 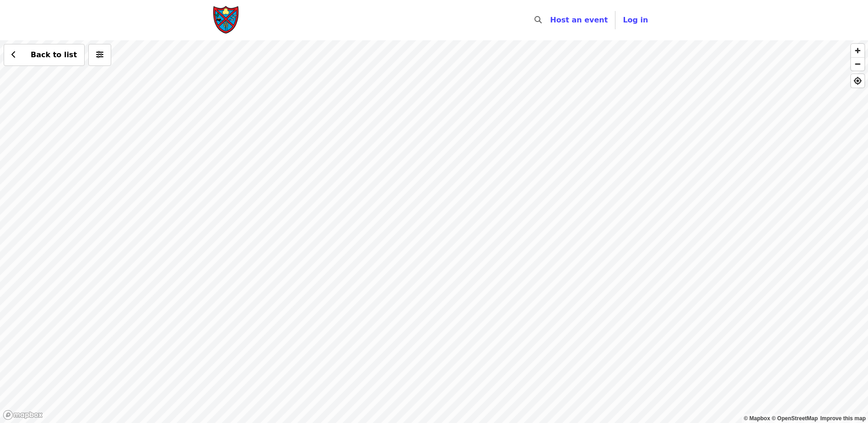 What do you see at coordinates (100, 55) in the screenshot?
I see `i: sliders-h icon` at bounding box center [100, 55].